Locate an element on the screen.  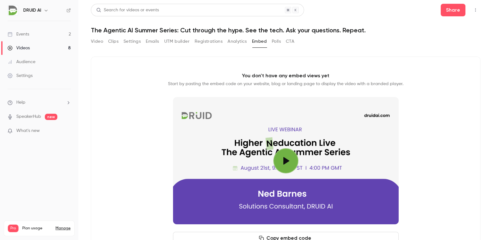
button: Embed is located at coordinates (259, 41).